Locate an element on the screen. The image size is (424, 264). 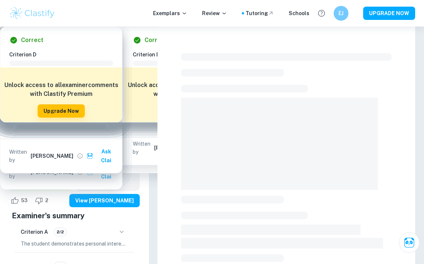
button: Help and Feedback is located at coordinates (322, 13).